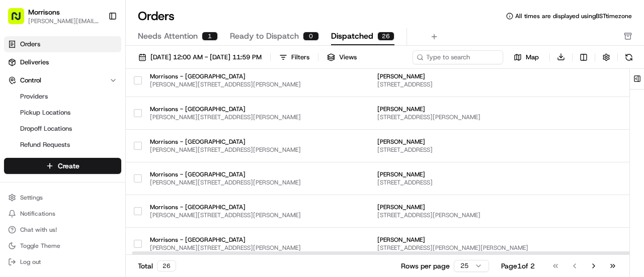  I want to click on span: Deliveries, so click(34, 62).